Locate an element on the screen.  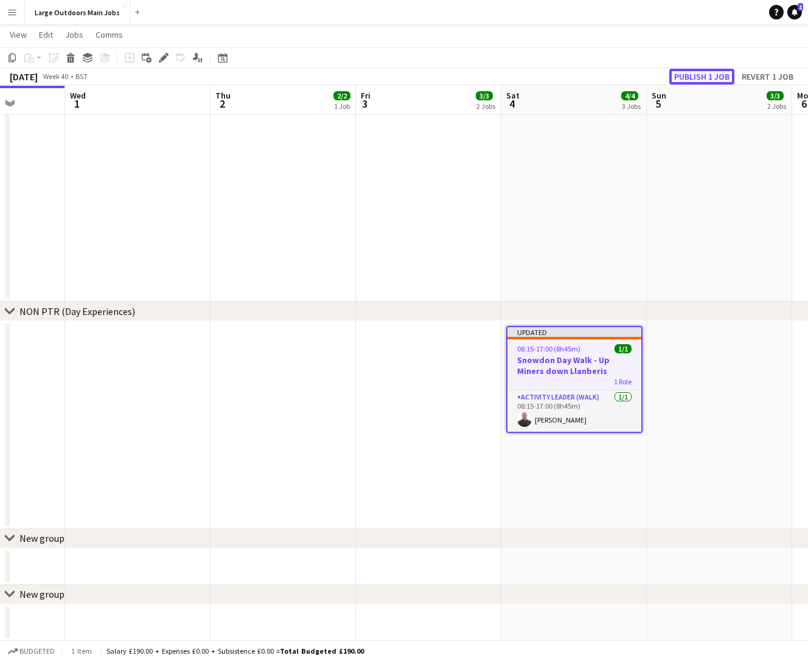
button: Budgeted is located at coordinates (31, 652).